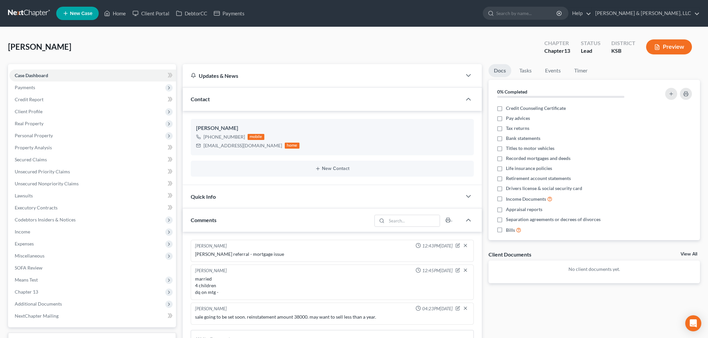 Image resolution: width=708 pixels, height=338 pixels. I want to click on span: Personal Property, so click(34, 135).